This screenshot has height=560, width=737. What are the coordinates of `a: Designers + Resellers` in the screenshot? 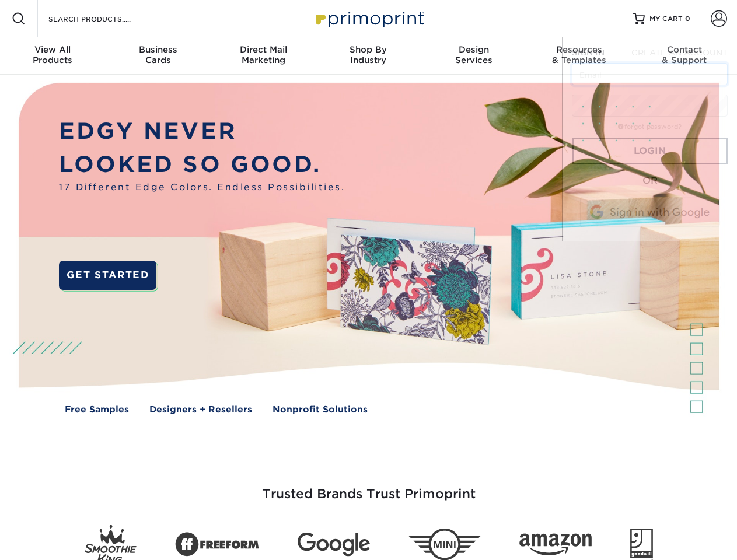 It's located at (200, 410).